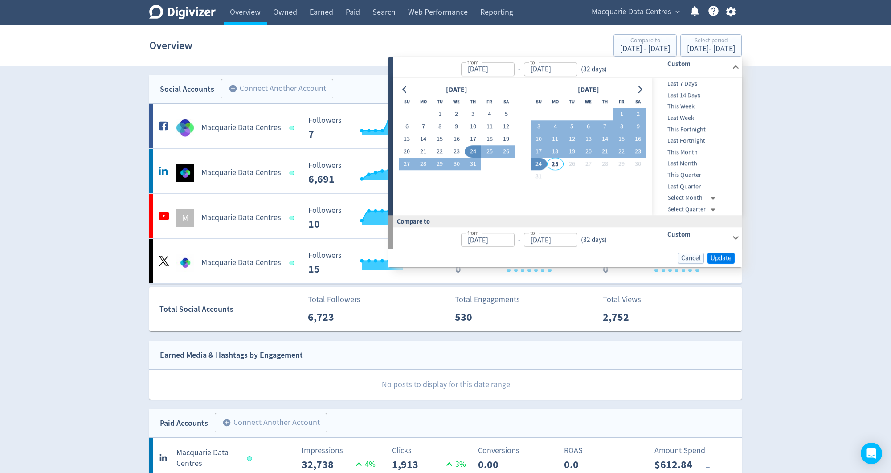 The width and height of the screenshot is (891, 473). Describe the element at coordinates (456, 127) in the screenshot. I see `button: 9` at that location.